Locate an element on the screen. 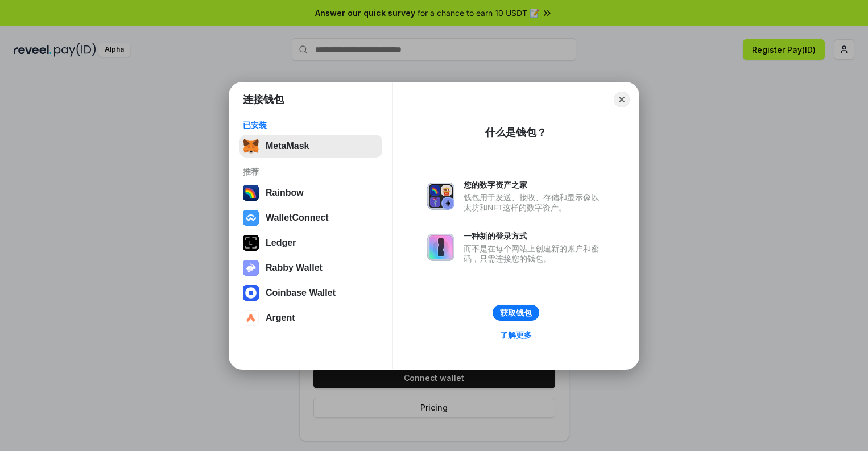  div: 一种新的登录方式 is located at coordinates (534, 236).